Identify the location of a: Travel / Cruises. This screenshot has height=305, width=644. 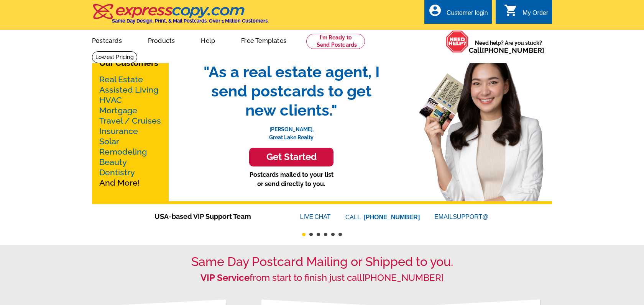
(130, 121).